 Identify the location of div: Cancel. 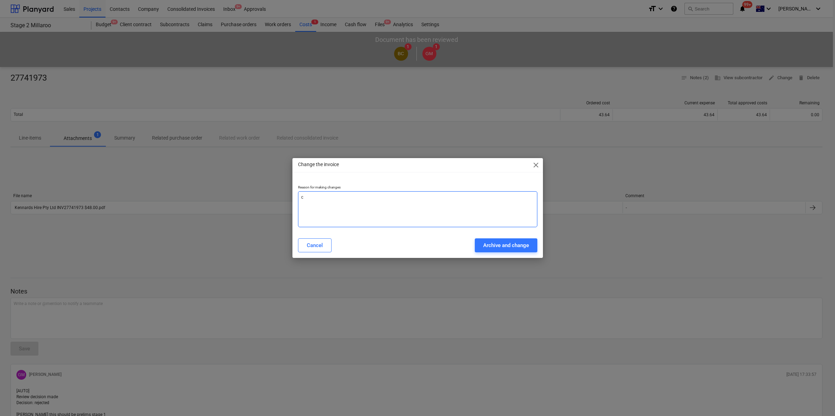
(315, 246).